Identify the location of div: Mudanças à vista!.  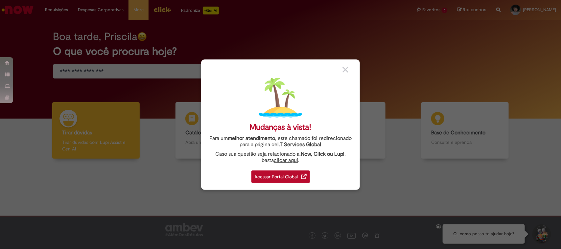
(281, 127).